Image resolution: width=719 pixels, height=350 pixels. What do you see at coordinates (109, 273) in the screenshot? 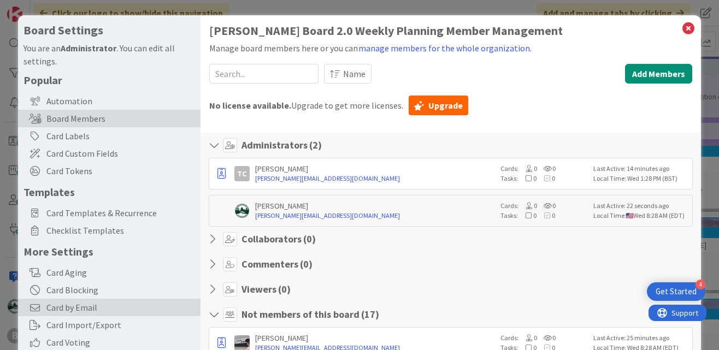
I see `div: Card Aging` at bounding box center [109, 273].